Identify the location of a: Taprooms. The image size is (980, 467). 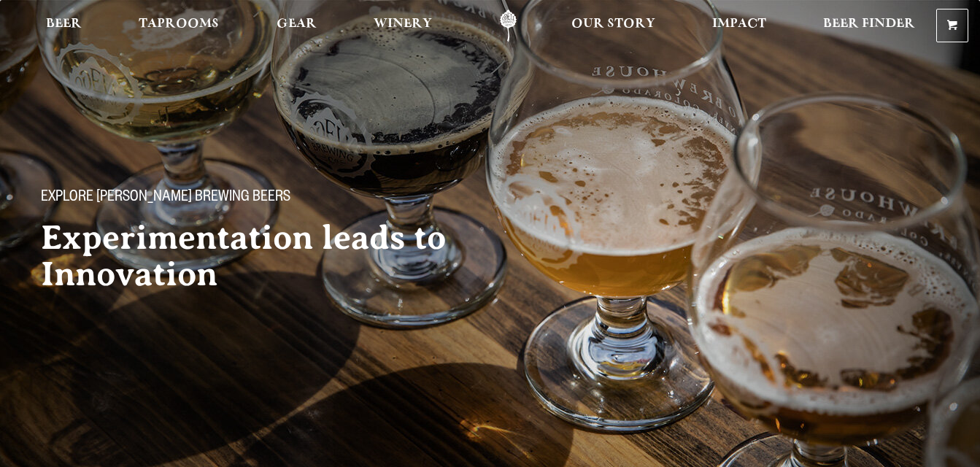
(179, 26).